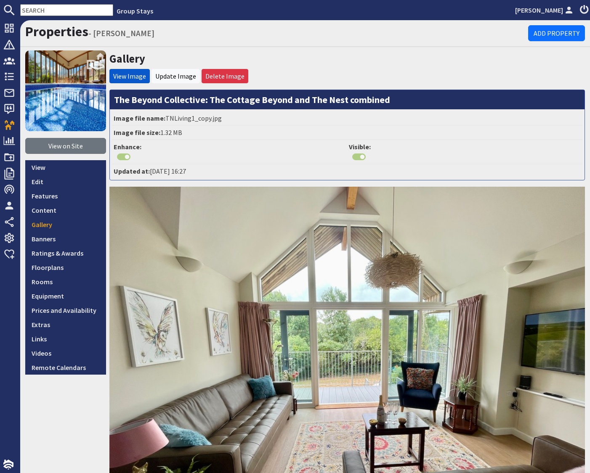  Describe the element at coordinates (347, 100) in the screenshot. I see `h3: The Beyond Collective: The Cottage Beyond and The Nest combined` at that location.